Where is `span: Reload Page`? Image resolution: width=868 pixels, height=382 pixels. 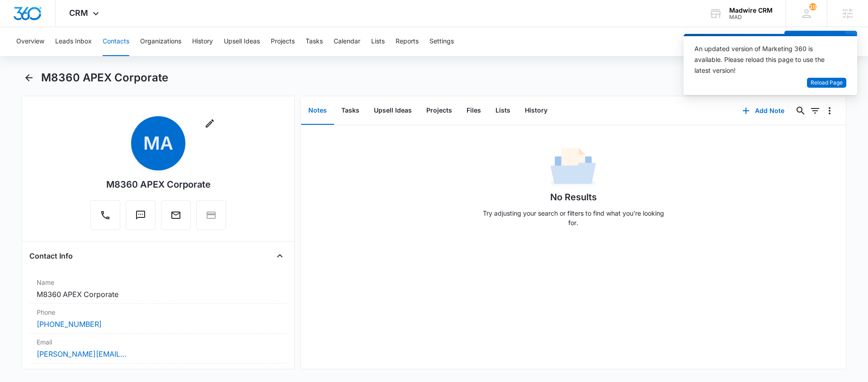 span: Reload Page is located at coordinates (826, 83).